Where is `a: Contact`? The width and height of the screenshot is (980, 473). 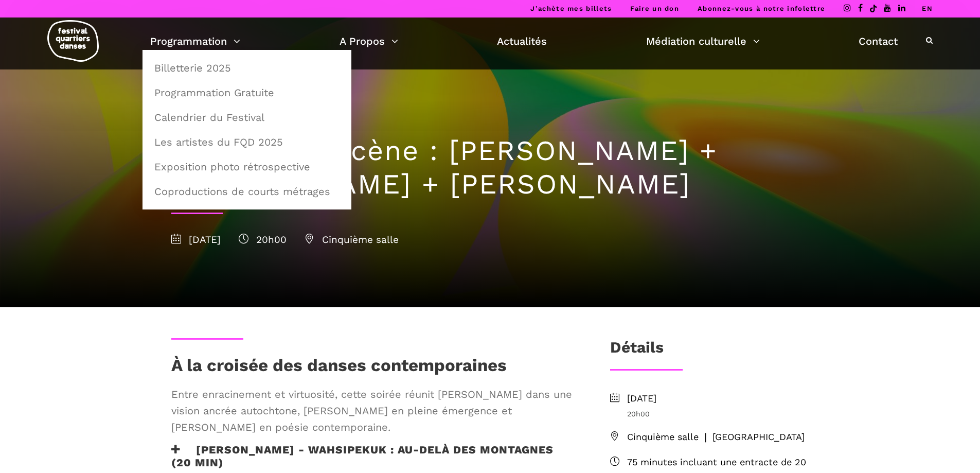 a: Contact is located at coordinates (878, 41).